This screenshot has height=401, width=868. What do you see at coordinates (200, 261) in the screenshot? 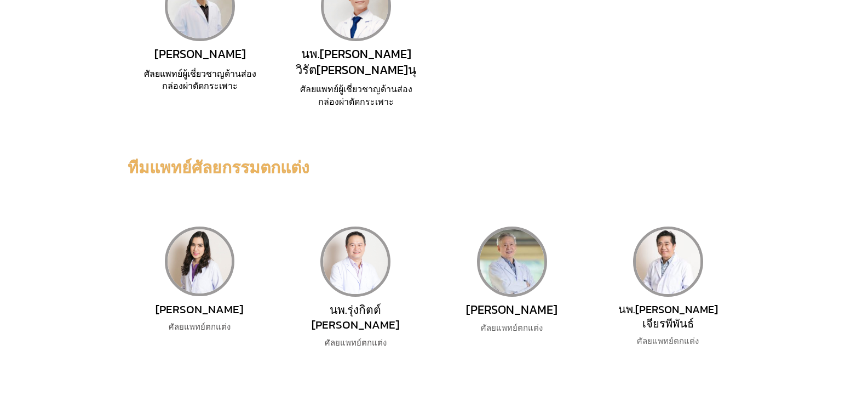
I see `img: Dr. Angkana_Sq` at bounding box center [200, 261].